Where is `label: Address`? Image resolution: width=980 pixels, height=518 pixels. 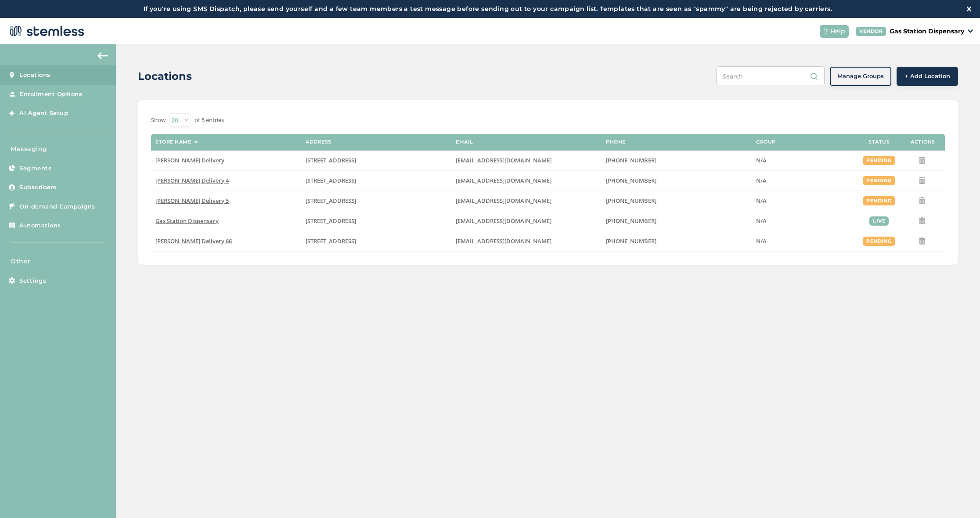 label: Address is located at coordinates (318, 142).